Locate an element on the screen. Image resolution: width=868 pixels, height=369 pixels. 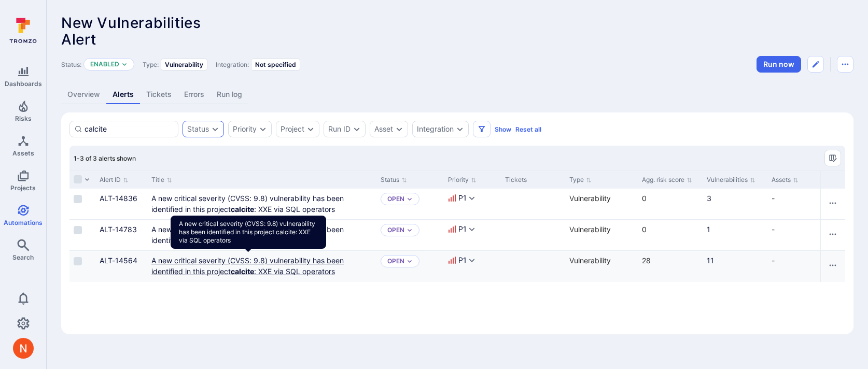
button: Sort by Title is located at coordinates (162, 180).